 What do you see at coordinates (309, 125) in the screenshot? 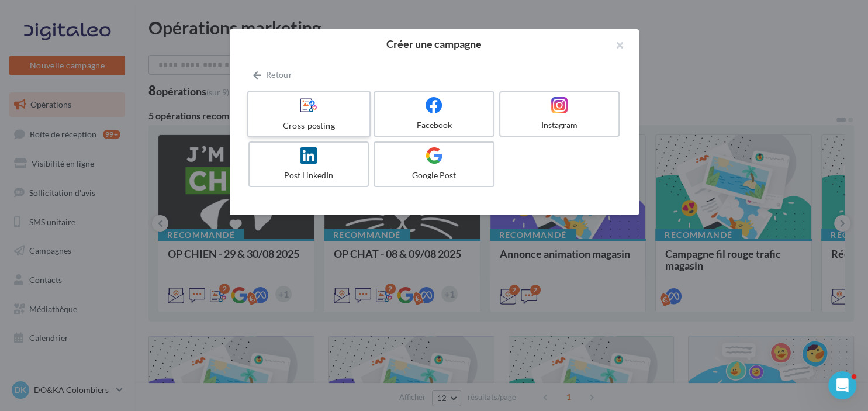
I see `div: Cross-posting` at bounding box center [309, 125].